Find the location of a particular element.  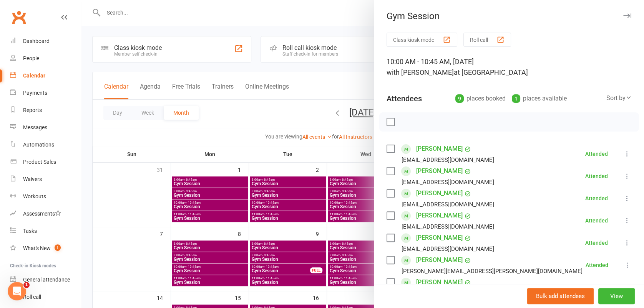

div: Attendees is located at coordinates (404, 98).